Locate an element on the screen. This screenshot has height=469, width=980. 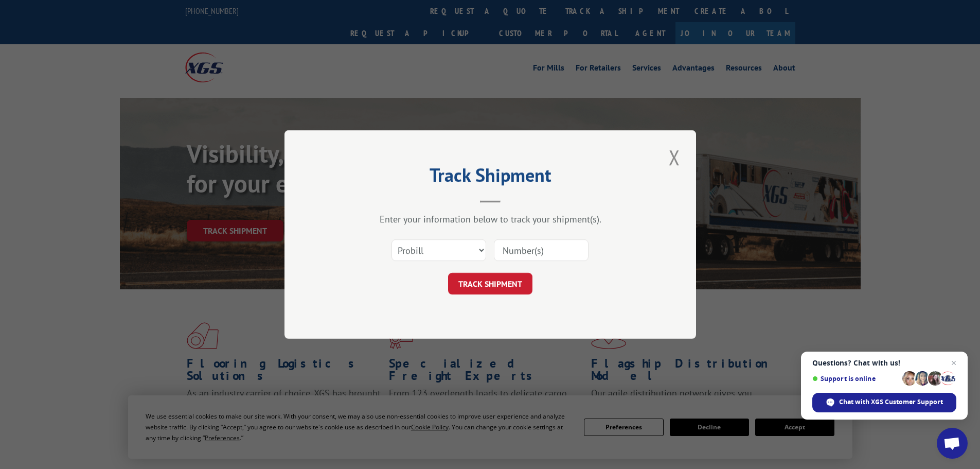
button: Close modal is located at coordinates (675, 157).